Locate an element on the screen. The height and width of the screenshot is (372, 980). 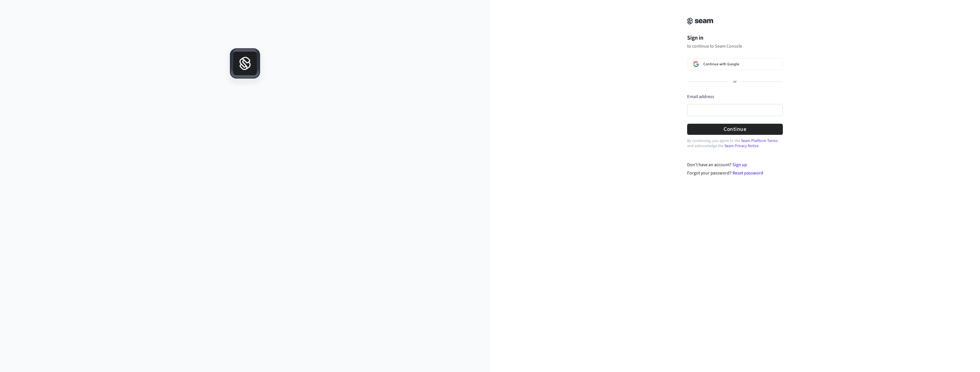
p: By continuing, you agree to the and acknowledge the . is located at coordinates (735, 144).